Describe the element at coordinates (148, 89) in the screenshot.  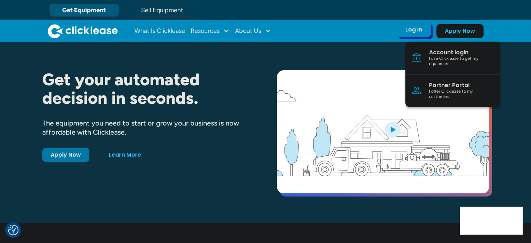
I see `h1: Get your automated decision in seconds.` at that location.